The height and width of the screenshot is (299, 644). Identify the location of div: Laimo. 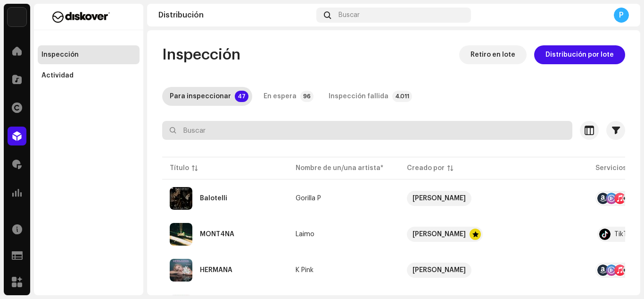
(305, 234).